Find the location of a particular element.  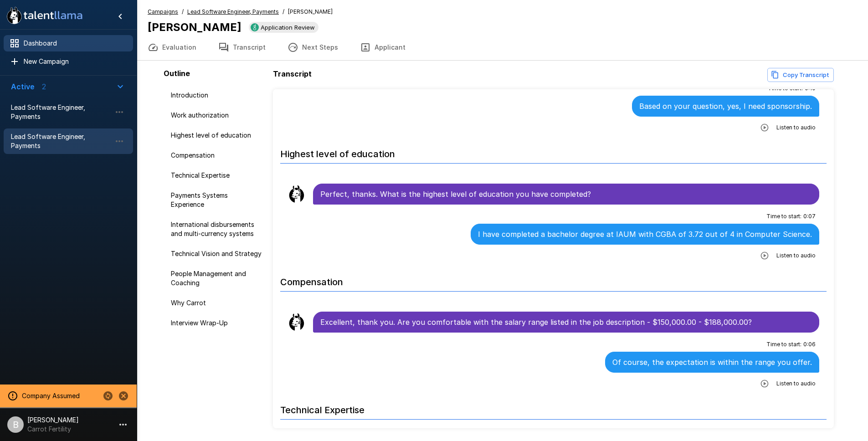

div: Technical Expertise is located at coordinates (216, 175).